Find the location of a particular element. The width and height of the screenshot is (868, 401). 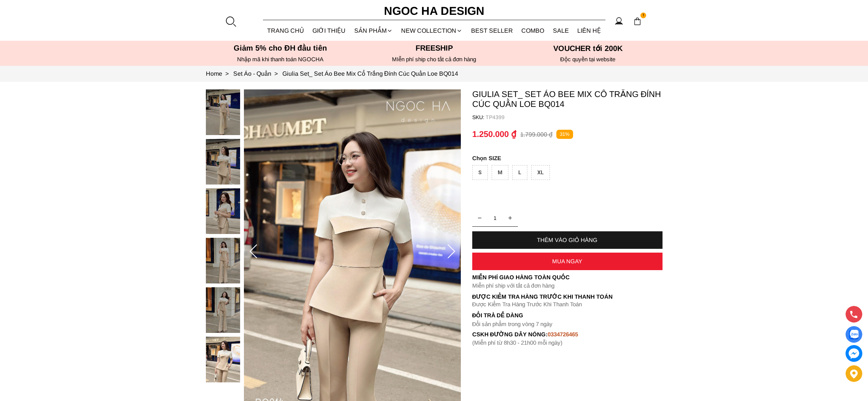

a: BEST SELLER is located at coordinates (492, 31).